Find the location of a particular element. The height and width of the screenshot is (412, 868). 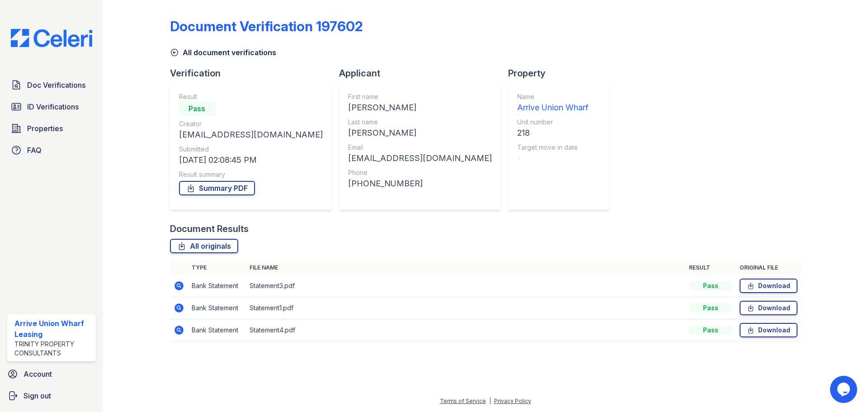

a: Name Arrive Union Wharf is located at coordinates (552, 103).